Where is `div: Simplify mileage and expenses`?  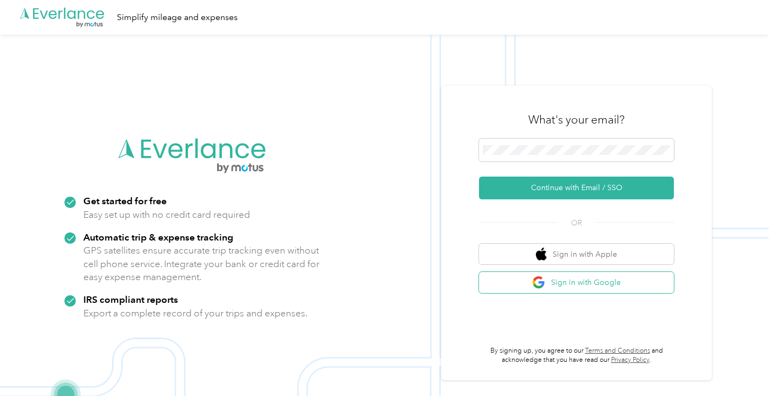 div: Simplify mileage and expenses is located at coordinates (177, 17).